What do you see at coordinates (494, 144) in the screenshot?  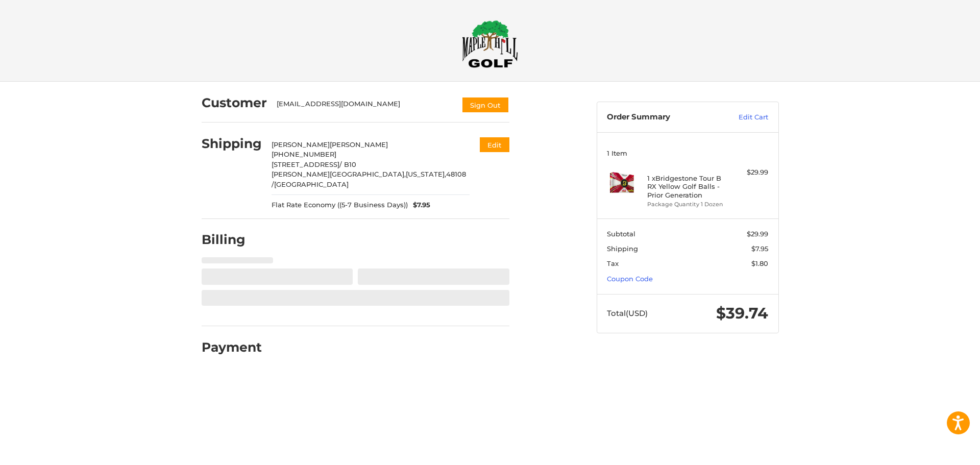 I see `button: Edit` at bounding box center [494, 144].